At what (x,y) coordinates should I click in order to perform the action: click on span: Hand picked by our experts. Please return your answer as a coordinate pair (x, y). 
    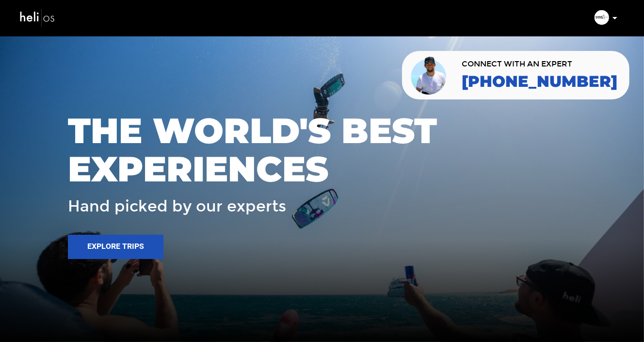
    Looking at the image, I should click on (177, 207).